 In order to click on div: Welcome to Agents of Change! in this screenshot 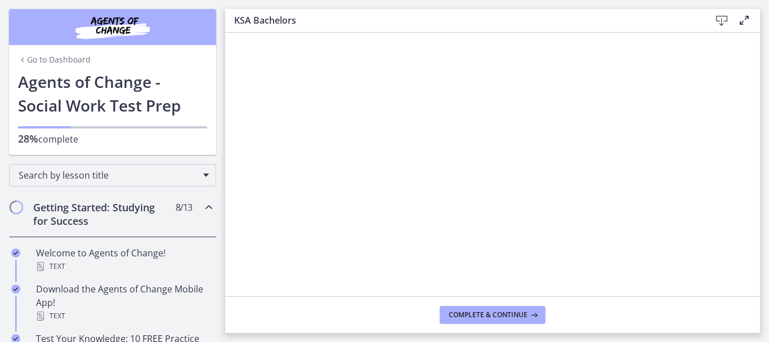, I will do `click(124, 259)`.